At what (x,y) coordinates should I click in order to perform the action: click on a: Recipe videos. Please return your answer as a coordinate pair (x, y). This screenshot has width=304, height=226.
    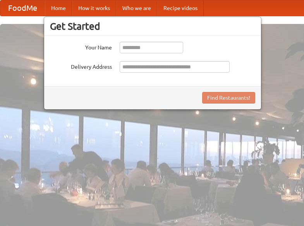
    Looking at the image, I should click on (180, 8).